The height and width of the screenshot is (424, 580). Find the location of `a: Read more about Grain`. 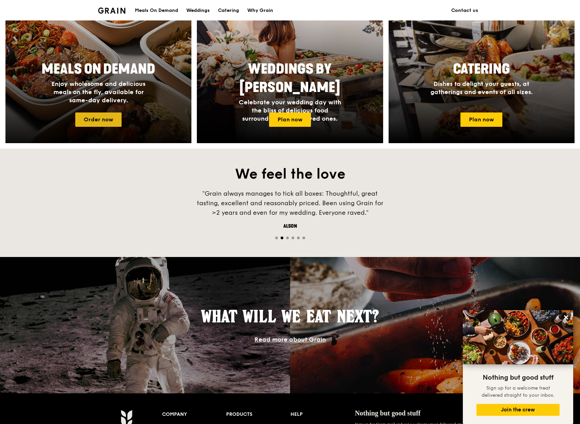

a: Read more about Grain is located at coordinates (290, 339).